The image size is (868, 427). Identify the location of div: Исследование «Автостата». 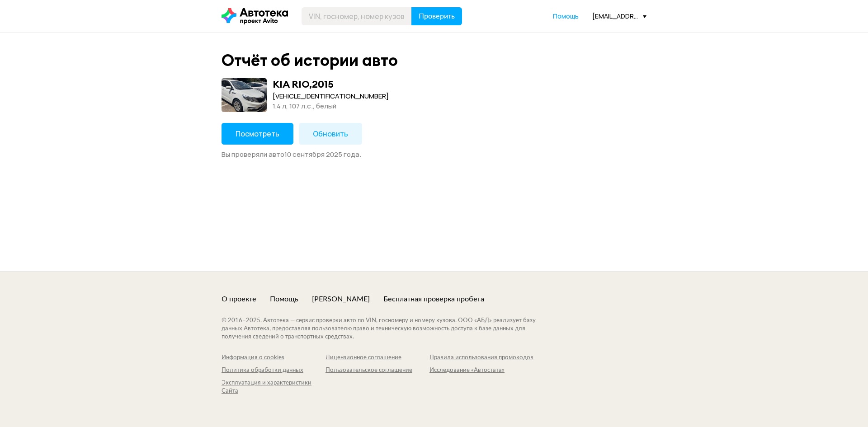
(481, 371).